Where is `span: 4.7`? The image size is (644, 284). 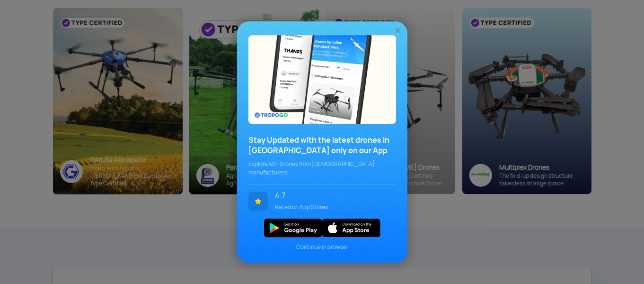 span: 4.7 is located at coordinates (332, 196).